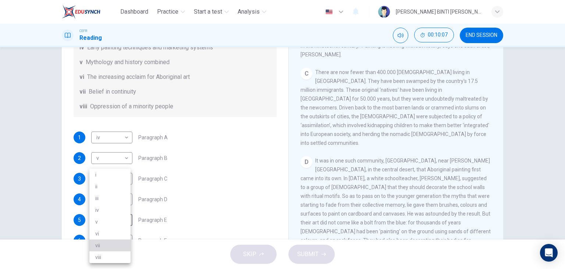 This screenshot has height=269, width=565. What do you see at coordinates (110, 174) in the screenshot?
I see `li: i` at bounding box center [110, 174].